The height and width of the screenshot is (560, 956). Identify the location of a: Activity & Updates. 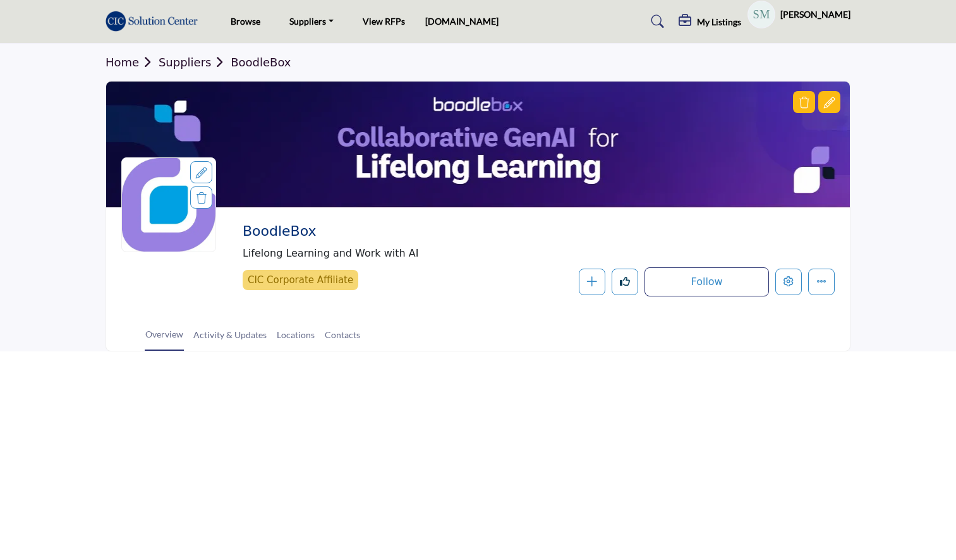
(230, 338).